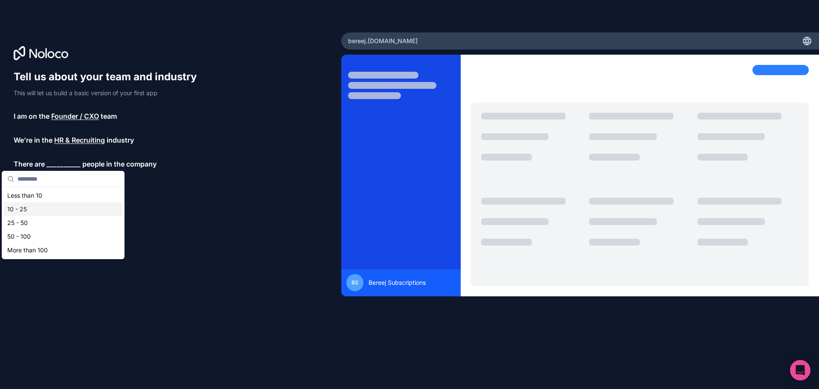  I want to click on div: Less than 10, so click(63, 195).